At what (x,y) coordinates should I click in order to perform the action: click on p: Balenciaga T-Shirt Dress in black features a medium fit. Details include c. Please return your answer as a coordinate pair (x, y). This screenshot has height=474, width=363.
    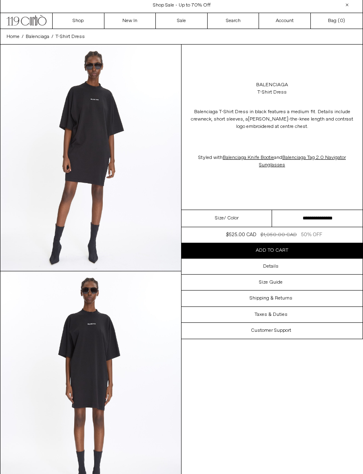
    Looking at the image, I should click on (272, 119).